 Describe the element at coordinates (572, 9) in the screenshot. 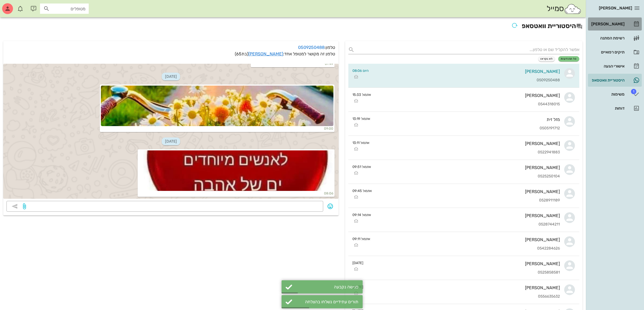

I see `img: SmileCloud logo` at that location.